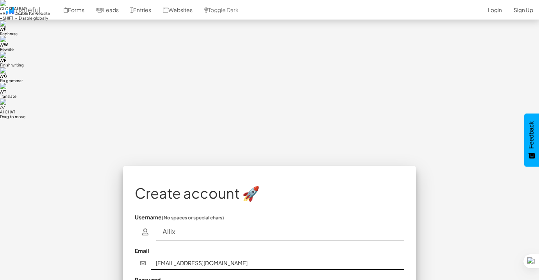 This screenshot has height=280, width=539. What do you see at coordinates (532, 135) in the screenshot?
I see `span: Feedback` at bounding box center [532, 135].